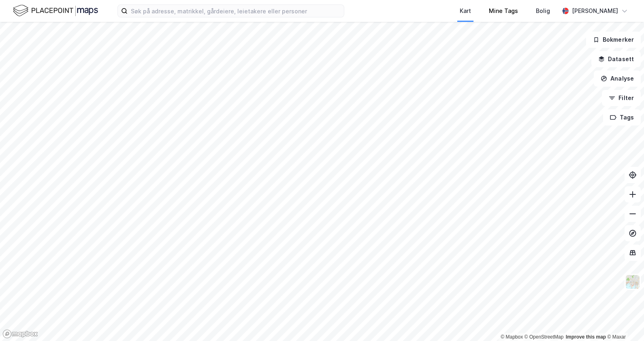 This screenshot has width=644, height=341. What do you see at coordinates (20, 334) in the screenshot?
I see `a: Mapbox homepage` at bounding box center [20, 334].